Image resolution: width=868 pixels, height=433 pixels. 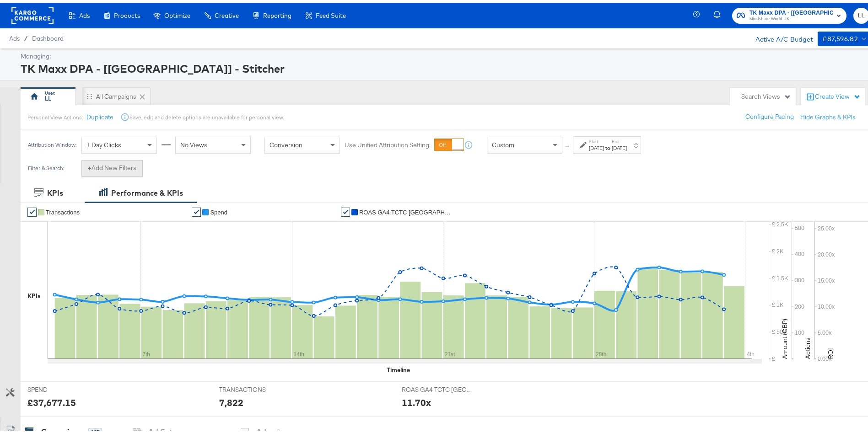 What do you see at coordinates (51, 400) in the screenshot?
I see `div: £37,677.15` at bounding box center [51, 400].